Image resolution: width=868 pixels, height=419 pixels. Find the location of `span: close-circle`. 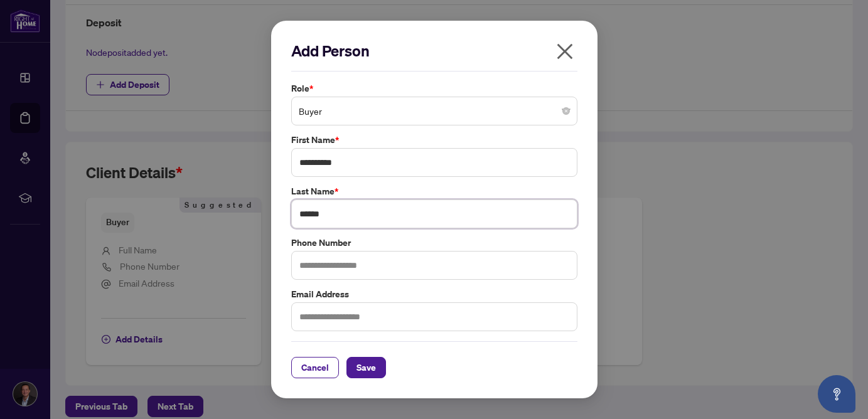

span: close-circle is located at coordinates (566, 111).